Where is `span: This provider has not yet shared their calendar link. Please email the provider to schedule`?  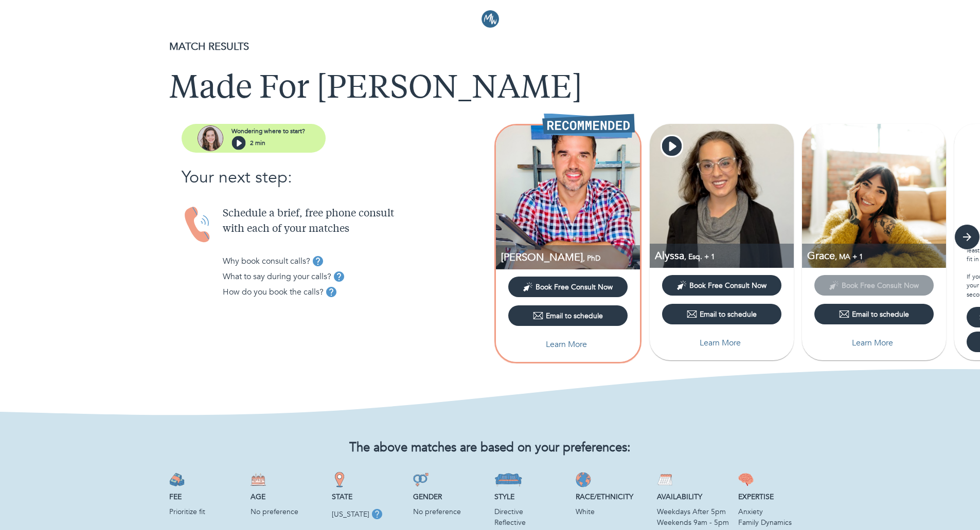 span: This provider has not yet shared their calendar link. Please email the provider to schedule is located at coordinates (874, 285).